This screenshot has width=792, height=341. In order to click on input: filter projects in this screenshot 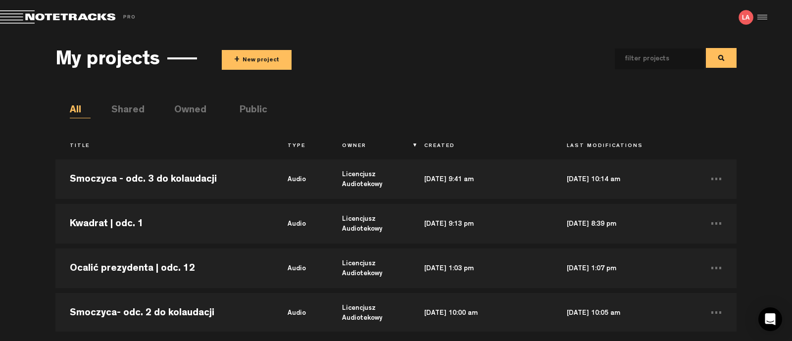, I will do `click(651, 59)`.